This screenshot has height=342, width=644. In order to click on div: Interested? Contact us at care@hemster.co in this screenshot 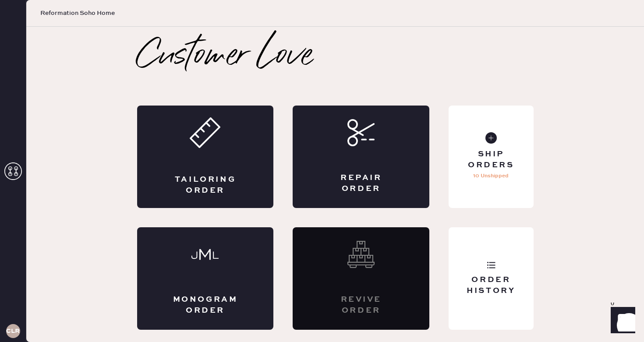, I will do `click(361, 279)`.